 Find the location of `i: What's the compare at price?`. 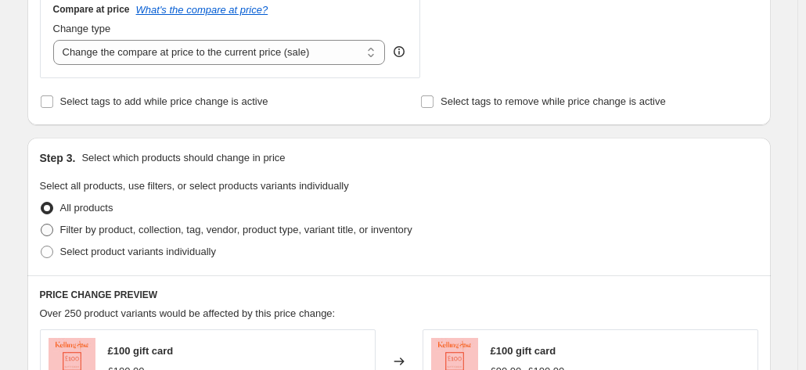

i: What's the compare at price? is located at coordinates (202, 9).